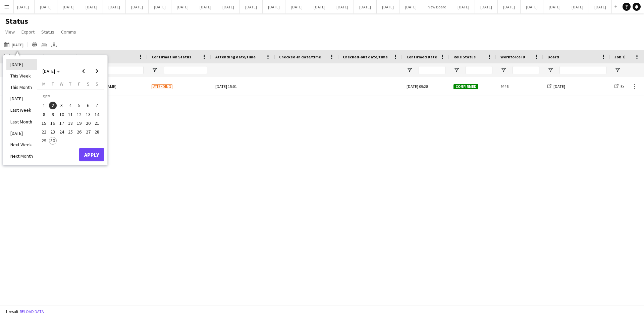  What do you see at coordinates (79, 123) in the screenshot?
I see `button: 19-09-2025` at bounding box center [79, 123].